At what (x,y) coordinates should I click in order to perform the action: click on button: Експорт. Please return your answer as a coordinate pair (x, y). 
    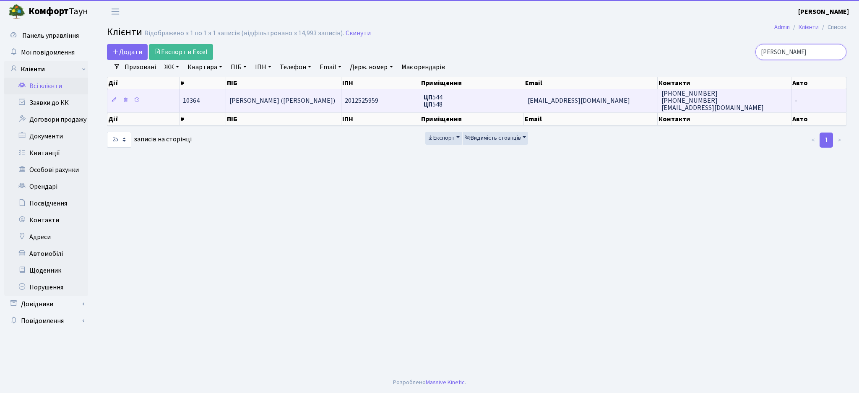
    Looking at the image, I should click on (444, 138).